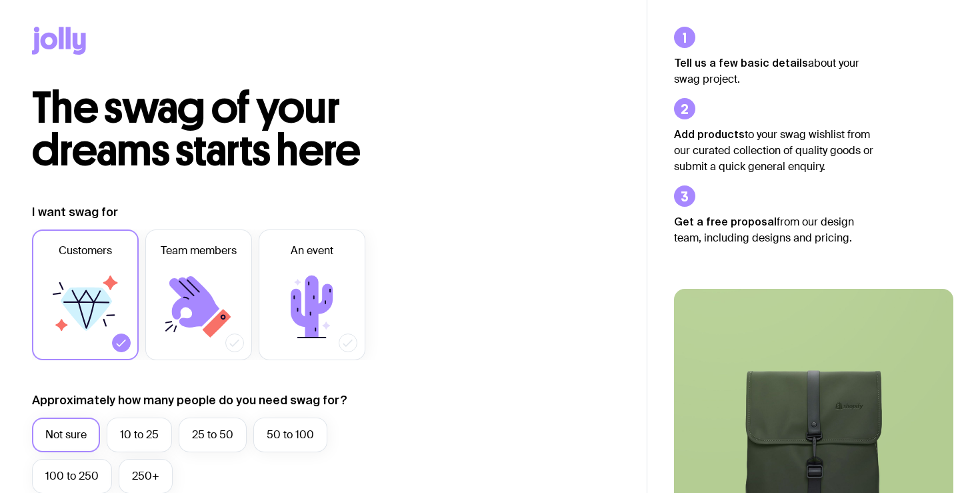 The image size is (980, 493). What do you see at coordinates (774, 71) in the screenshot?
I see `p: about your swag project.` at bounding box center [774, 71].